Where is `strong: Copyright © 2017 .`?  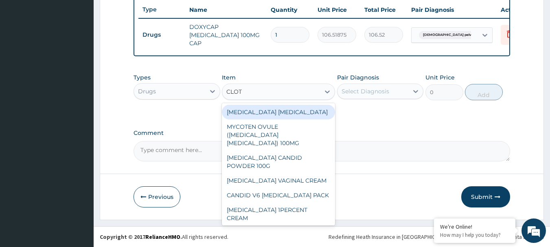
strong: Copyright © 2017 . is located at coordinates (141, 236).